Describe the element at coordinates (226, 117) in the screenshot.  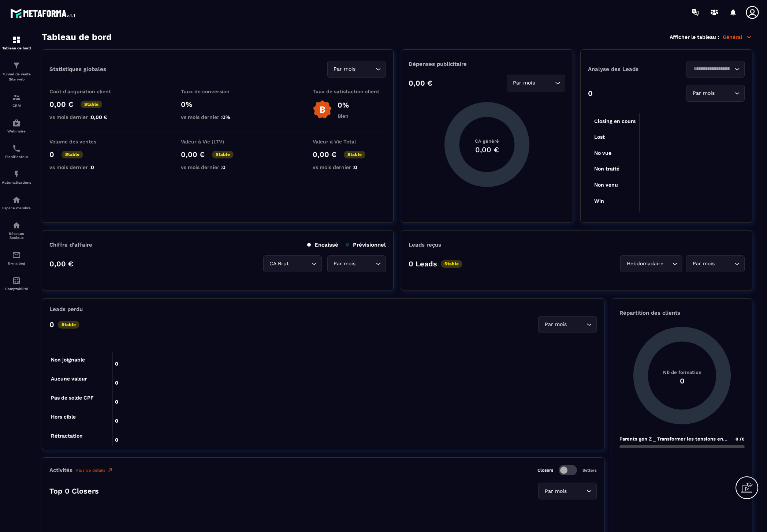
I see `span: 0%` at that location.